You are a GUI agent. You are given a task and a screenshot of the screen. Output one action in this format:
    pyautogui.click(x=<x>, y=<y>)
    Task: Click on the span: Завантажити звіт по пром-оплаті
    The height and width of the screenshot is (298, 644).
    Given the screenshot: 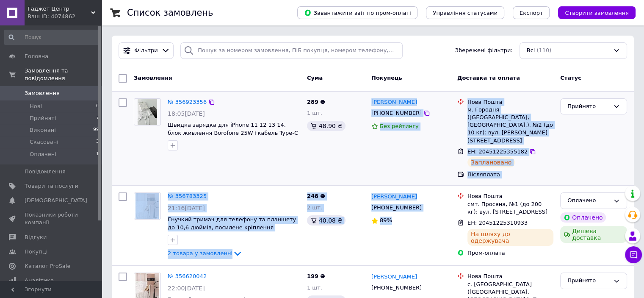 What is the action you would take?
    pyautogui.click(x=358, y=13)
    